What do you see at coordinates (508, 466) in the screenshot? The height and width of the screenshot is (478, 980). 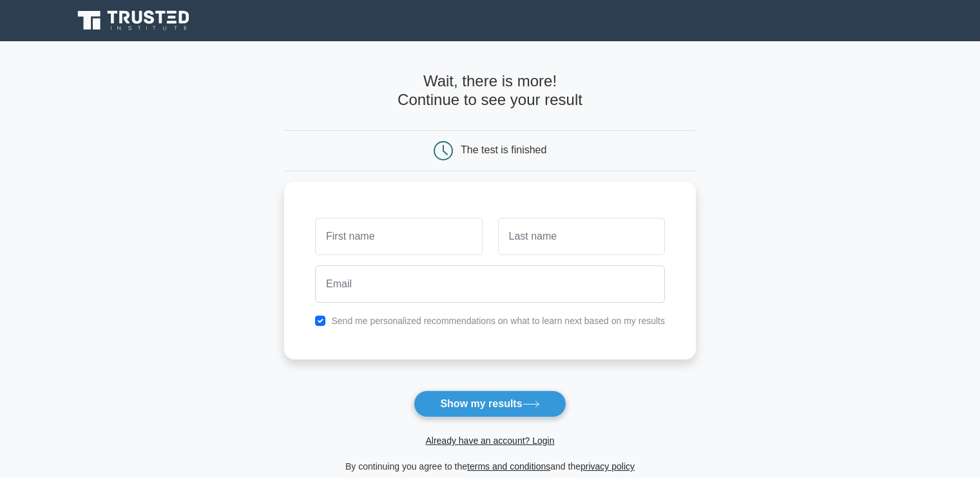 I see `a: terms and conditions` at bounding box center [508, 466].